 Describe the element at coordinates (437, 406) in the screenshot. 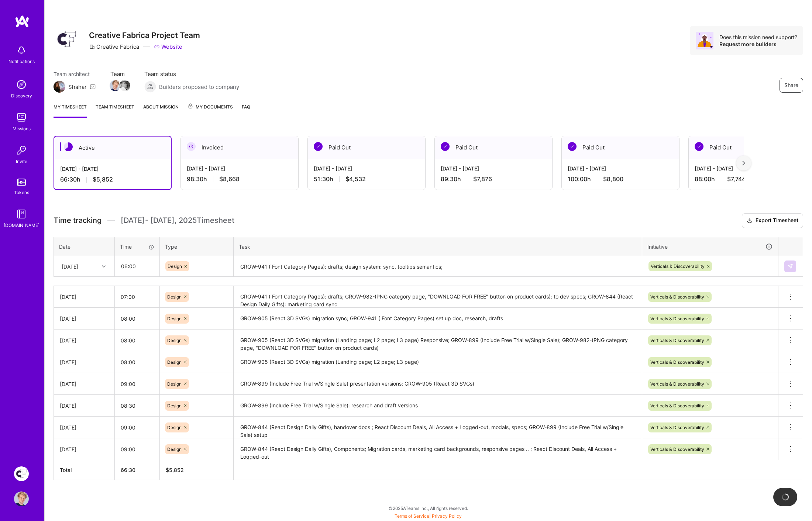

I see `textarea: GROW-899 (Include Free Trial w/Single Sale): research and draft versions` at that location.